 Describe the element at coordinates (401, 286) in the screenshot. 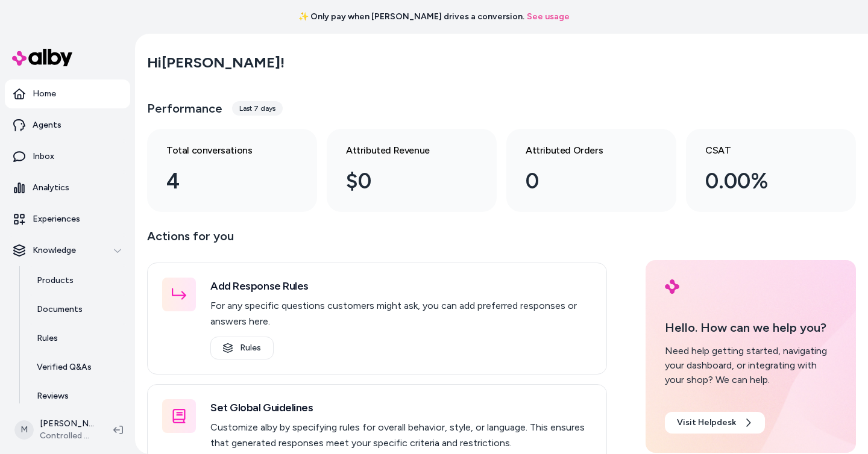

I see `h3: Add Response Rules` at that location.